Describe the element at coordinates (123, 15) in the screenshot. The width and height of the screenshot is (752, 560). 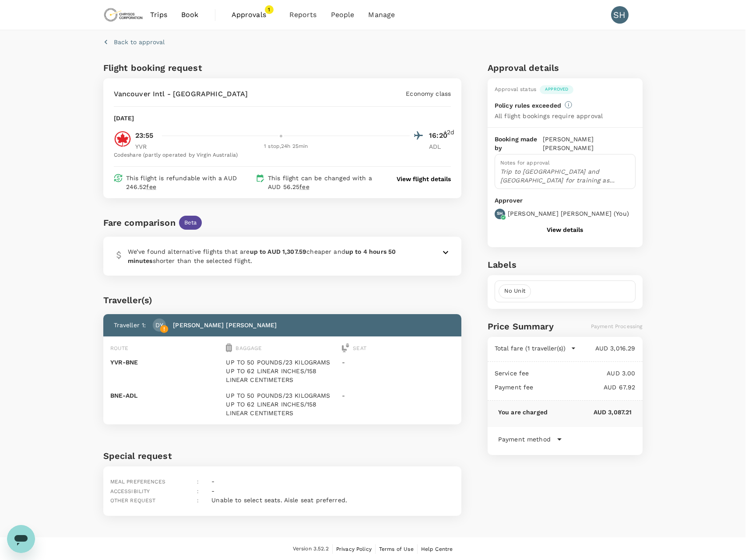
I see `img: Chrysos Corporation` at that location.